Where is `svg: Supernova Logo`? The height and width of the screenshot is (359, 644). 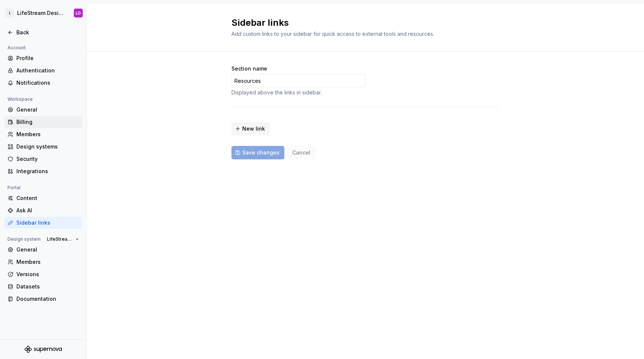 svg: Supernova Logo is located at coordinates (43, 349).